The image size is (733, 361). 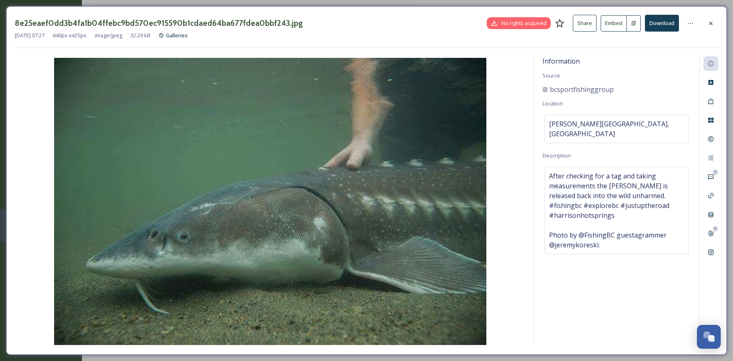 What do you see at coordinates (709, 336) in the screenshot?
I see `button: Open Chat` at bounding box center [709, 336].